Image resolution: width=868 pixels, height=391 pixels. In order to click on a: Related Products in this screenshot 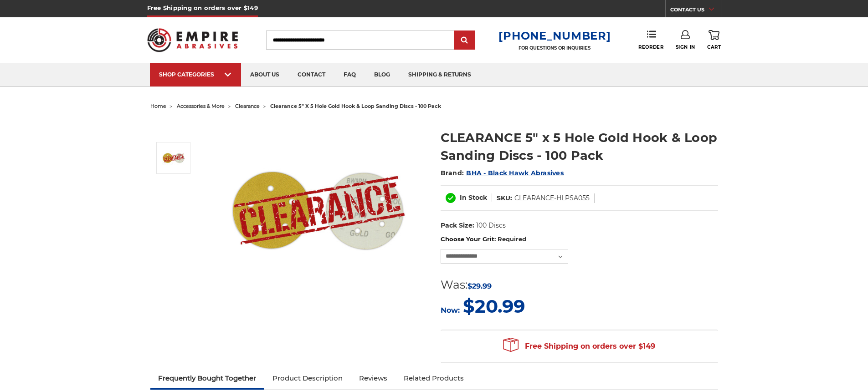, I will do `click(434, 379)`.